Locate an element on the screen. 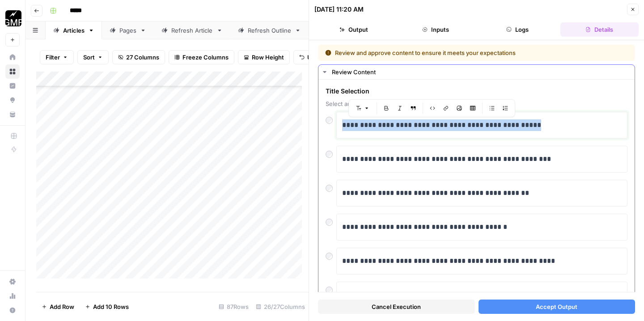  a: Usage is located at coordinates (13, 296).